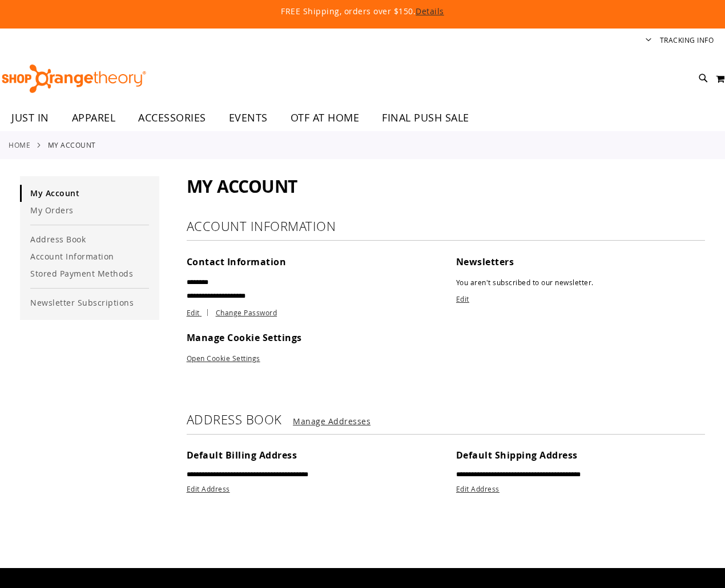 The width and height of the screenshot is (725, 588). What do you see at coordinates (362, 11) in the screenshot?
I see `p: FREE Shipping, orders over $150.` at bounding box center [362, 11].